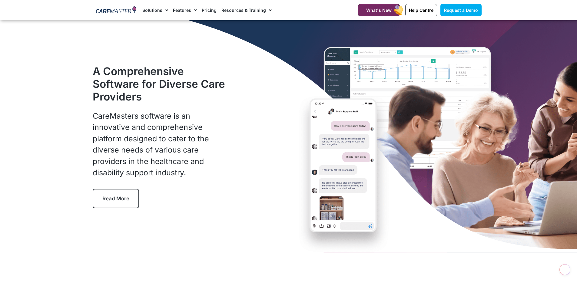 This screenshot has height=286, width=577. I want to click on span: Request a Demo, so click(461, 10).